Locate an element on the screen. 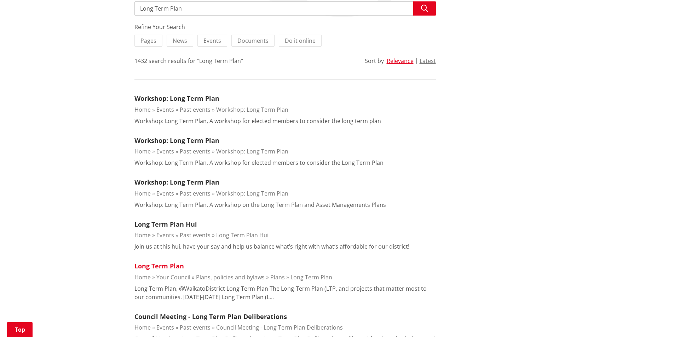  p: Workshop: Long Term Plan, A workshop for elected members to consider the long term plan is located at coordinates (257, 121).